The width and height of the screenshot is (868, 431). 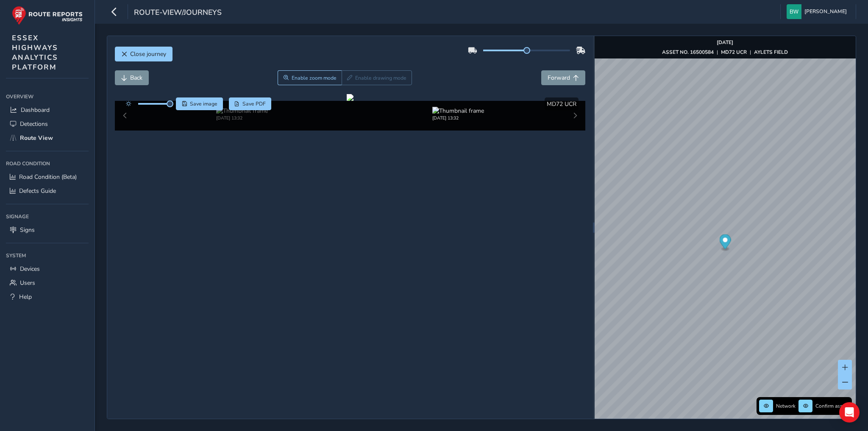 What do you see at coordinates (37, 191) in the screenshot?
I see `span: Defects Guide` at bounding box center [37, 191].